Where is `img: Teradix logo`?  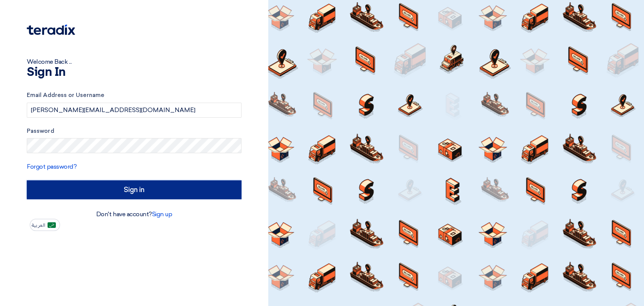
img: Teradix logo is located at coordinates (51, 30).